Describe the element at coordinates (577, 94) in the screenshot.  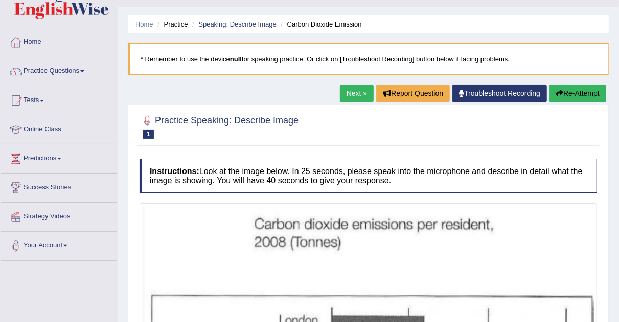
I see `button: Re-Attempt` at that location.